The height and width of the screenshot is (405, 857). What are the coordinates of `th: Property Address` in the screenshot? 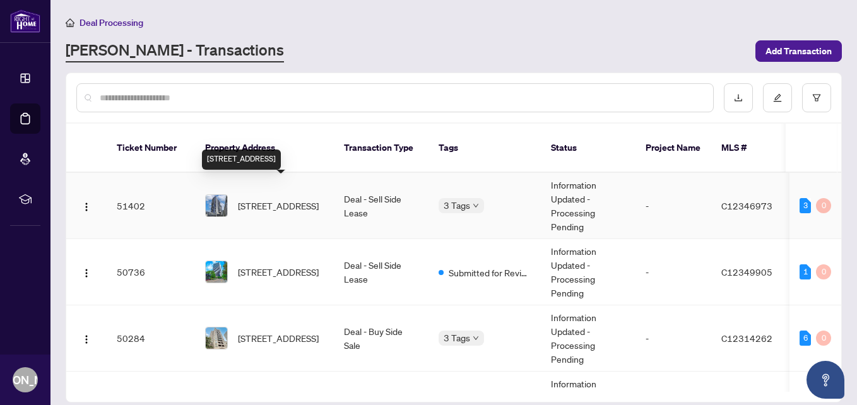 It's located at (264, 148).